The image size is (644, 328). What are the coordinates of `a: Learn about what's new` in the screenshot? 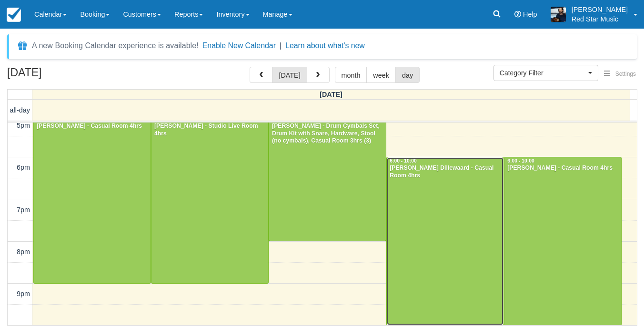 It's located at (325, 45).